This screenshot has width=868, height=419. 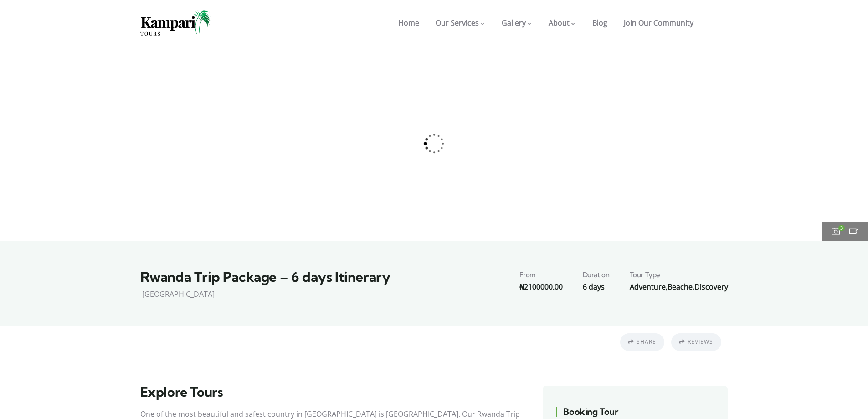 I want to click on a: Beache, so click(x=680, y=287).